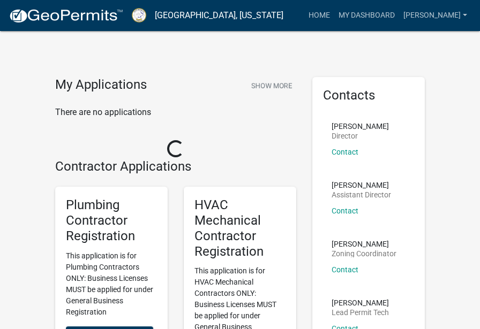 The image size is (480, 329). I want to click on p: Director, so click(360, 136).